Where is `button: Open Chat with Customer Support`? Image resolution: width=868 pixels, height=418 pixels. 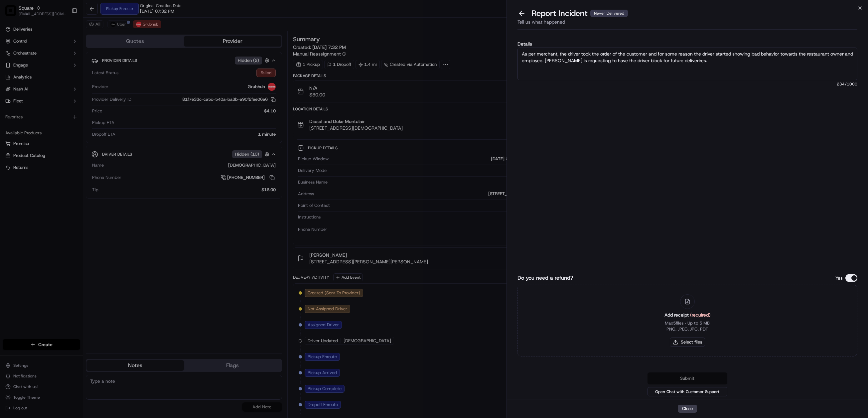 button: Open Chat with Customer Support is located at coordinates (687, 391).